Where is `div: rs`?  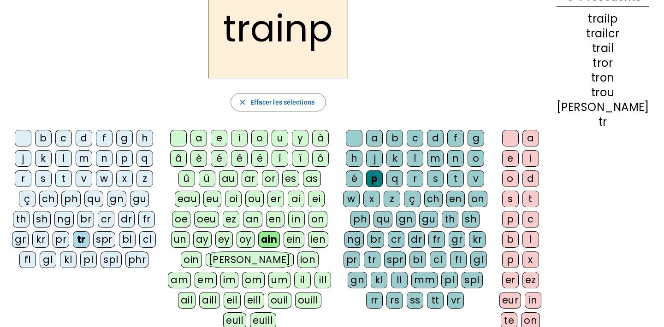
div: rs is located at coordinates (395, 301).